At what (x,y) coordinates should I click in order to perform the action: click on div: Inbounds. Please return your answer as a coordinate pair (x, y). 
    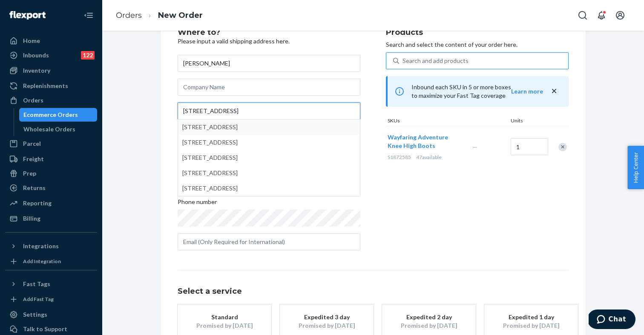
    Looking at the image, I should click on (36, 55).